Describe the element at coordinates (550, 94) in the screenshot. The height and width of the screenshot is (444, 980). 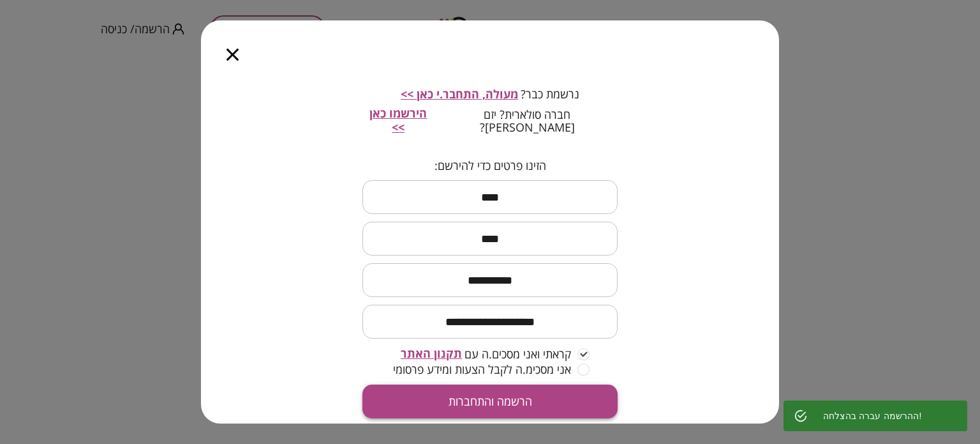
I see `span: נרשמת כבר?` at that location.